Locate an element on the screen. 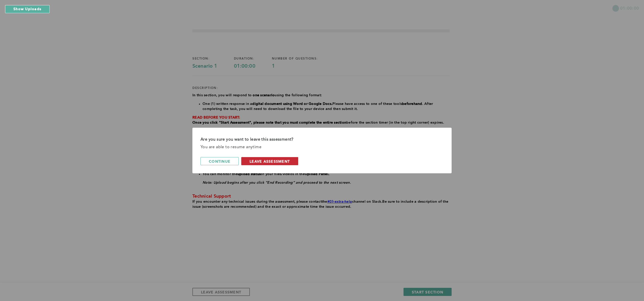 Image resolution: width=644 pixels, height=301 pixels. button: continue is located at coordinates (219, 161).